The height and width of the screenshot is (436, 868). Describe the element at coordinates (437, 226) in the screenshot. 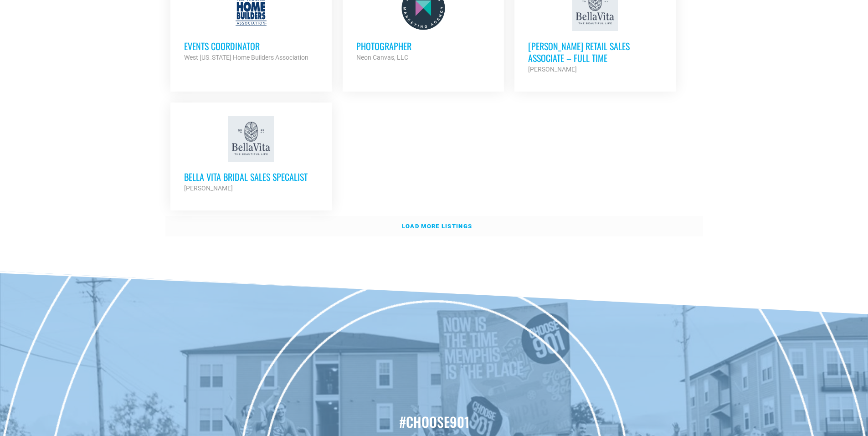

I see `strong: Load more listings` at that location.